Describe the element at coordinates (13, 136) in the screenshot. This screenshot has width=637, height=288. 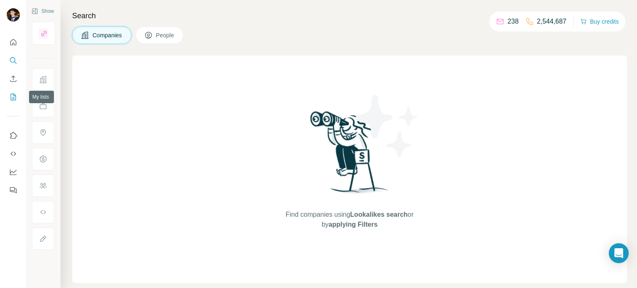
I see `button: Use Surfe on LinkedIn` at that location.